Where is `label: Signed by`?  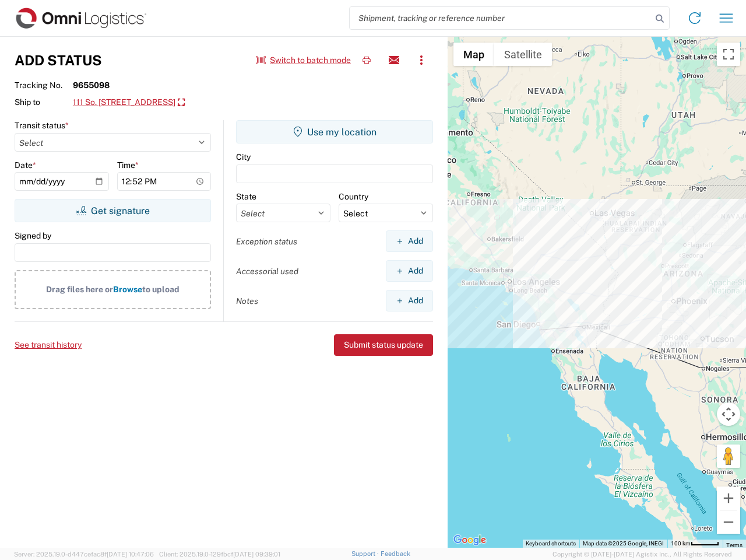 label: Signed by is located at coordinates (32, 235).